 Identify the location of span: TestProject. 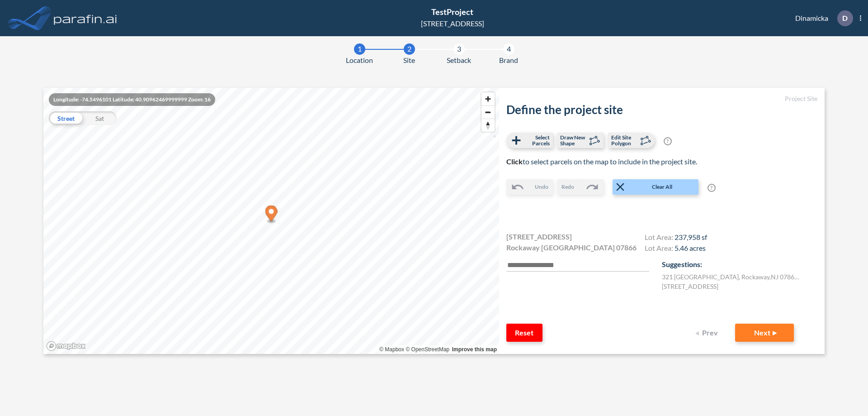
(452, 12).